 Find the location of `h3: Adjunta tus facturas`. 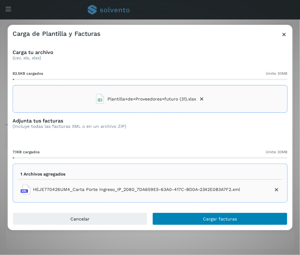

h3: Adjunta tus facturas is located at coordinates (70, 121).